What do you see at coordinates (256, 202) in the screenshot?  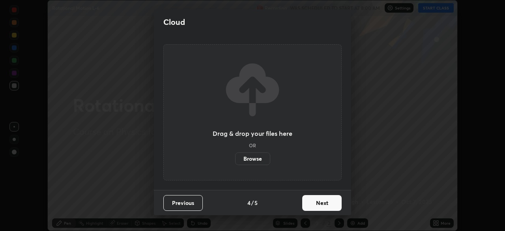 I see `h4: 5` at bounding box center [256, 202].